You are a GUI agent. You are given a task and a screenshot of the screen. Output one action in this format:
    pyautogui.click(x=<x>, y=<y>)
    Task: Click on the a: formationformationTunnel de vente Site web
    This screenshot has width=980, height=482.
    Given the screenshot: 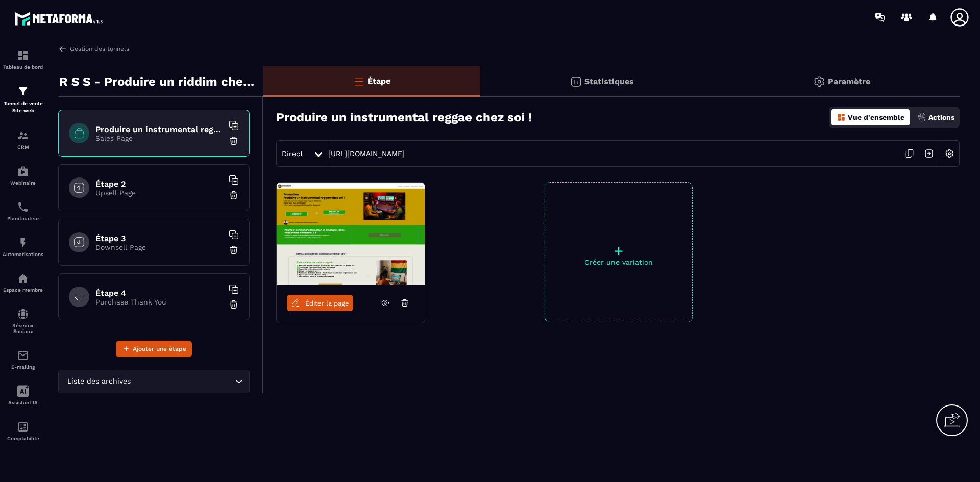 What is the action you would take?
    pyautogui.click(x=23, y=99)
    